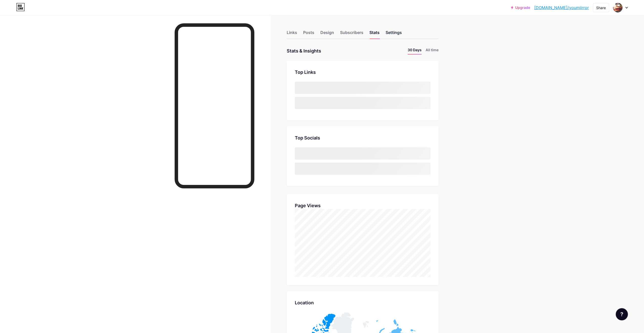  Describe the element at coordinates (414, 50) in the screenshot. I see `li: 30 Days` at that location.